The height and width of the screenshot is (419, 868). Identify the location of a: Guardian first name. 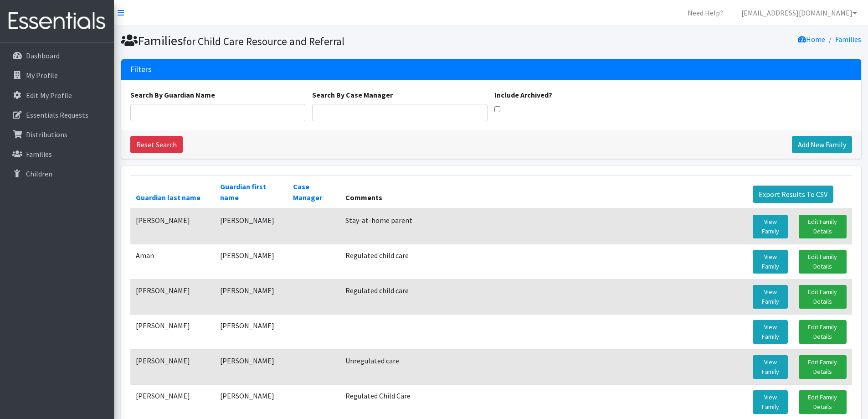
(243, 192).